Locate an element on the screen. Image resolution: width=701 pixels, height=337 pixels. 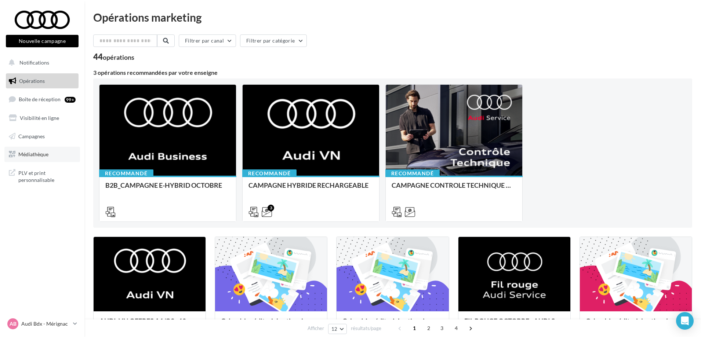
span: Visibilité en ligne is located at coordinates (39, 118).